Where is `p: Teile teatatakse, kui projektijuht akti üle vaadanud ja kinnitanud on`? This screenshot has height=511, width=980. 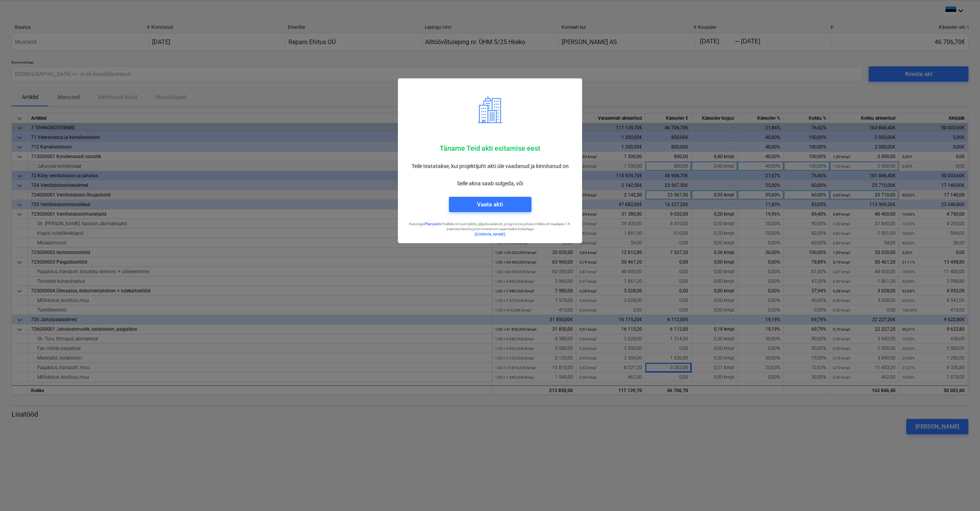
p: Teile teatatakse, kui projektijuht akti üle vaadanud ja kinnitanud on is located at coordinates (490, 166).